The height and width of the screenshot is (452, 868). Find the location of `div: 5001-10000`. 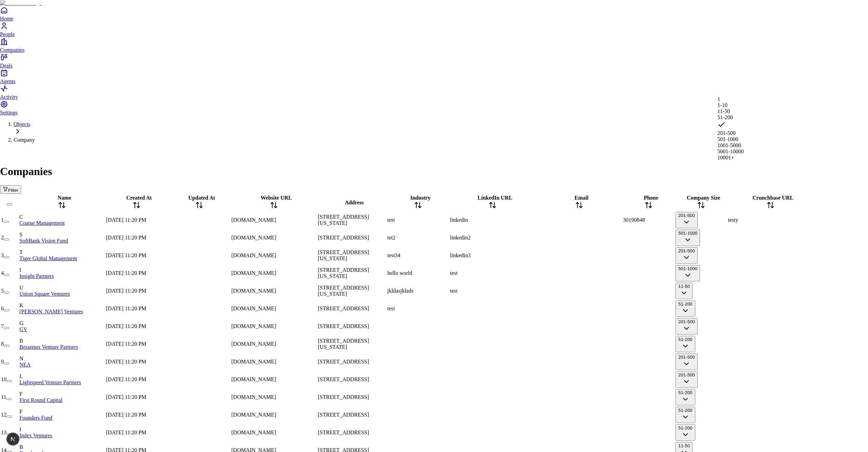

div: 5001-10000 is located at coordinates (731, 151).